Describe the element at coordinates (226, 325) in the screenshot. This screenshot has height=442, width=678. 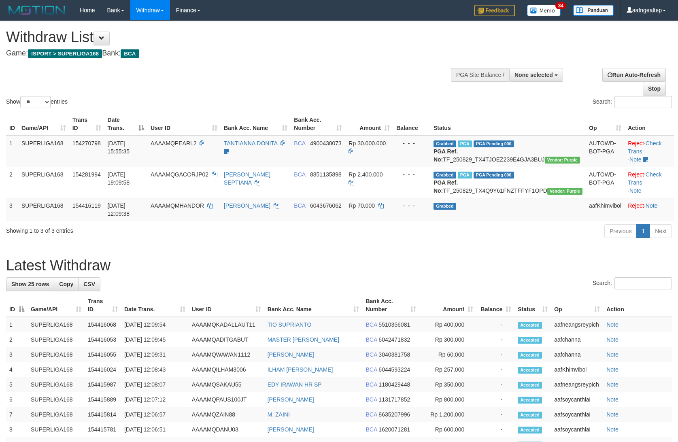
I see `td: AAAAMQKADALLAUT11` at that location.